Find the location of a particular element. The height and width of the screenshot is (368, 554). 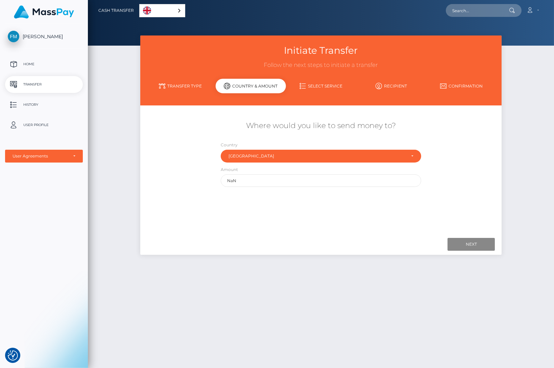

a: Select Service is located at coordinates (321, 86).